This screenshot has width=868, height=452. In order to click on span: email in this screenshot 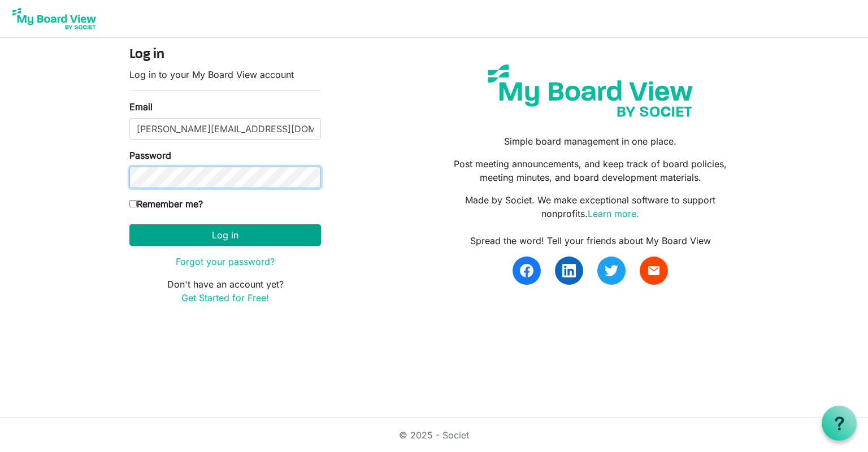, I will do `click(654, 271)`.